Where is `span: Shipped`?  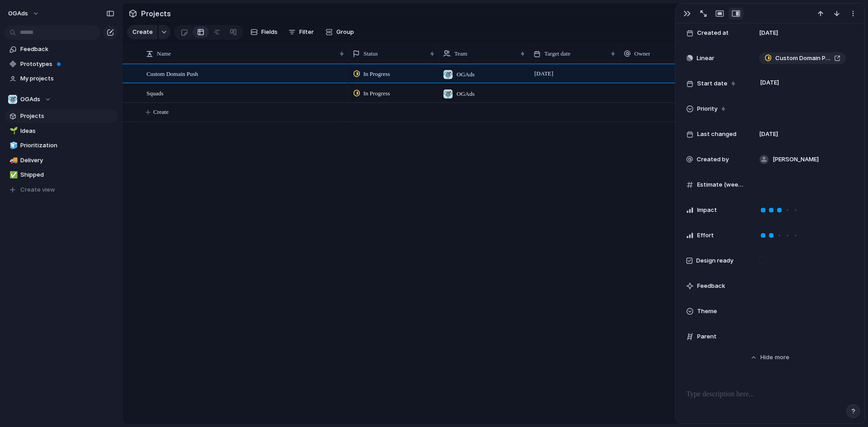 span: Shipped is located at coordinates (67, 175).